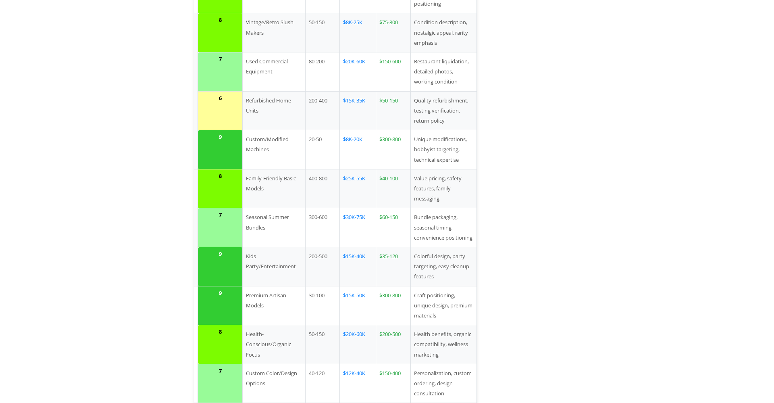 The height and width of the screenshot is (403, 774). I want to click on td: Restaurant liquidation, detailed photos, working condition, so click(444, 72).